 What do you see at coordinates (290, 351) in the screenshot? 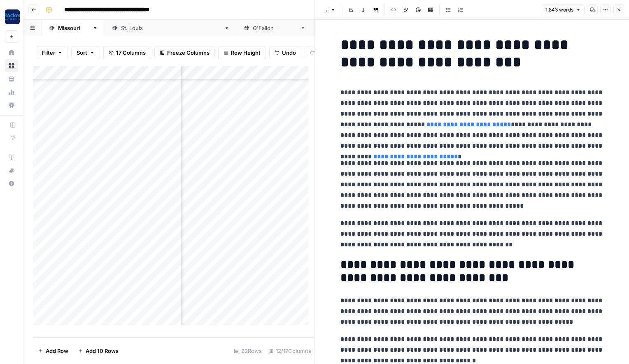
I see `div: 12/17 Columns` at bounding box center [290, 351].